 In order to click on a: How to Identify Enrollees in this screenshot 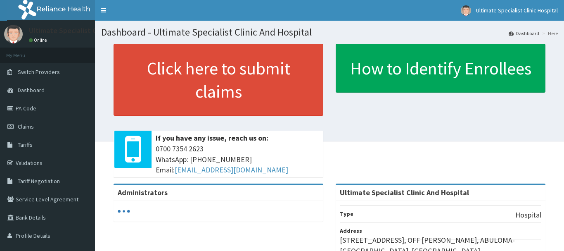, I will do `click(440, 68)`.